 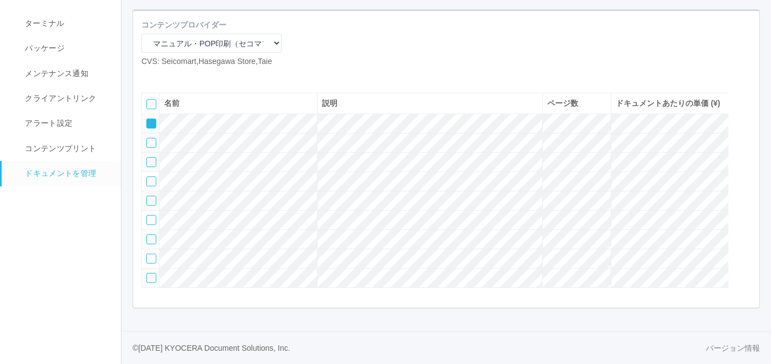 I want to click on span: パッケージ, so click(x=43, y=48).